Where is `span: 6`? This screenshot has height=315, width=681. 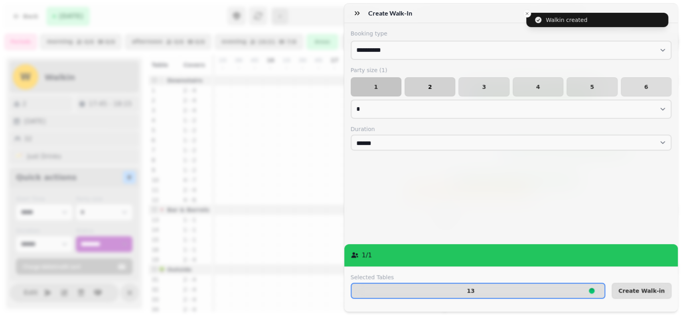
span: 6 is located at coordinates (646, 87).